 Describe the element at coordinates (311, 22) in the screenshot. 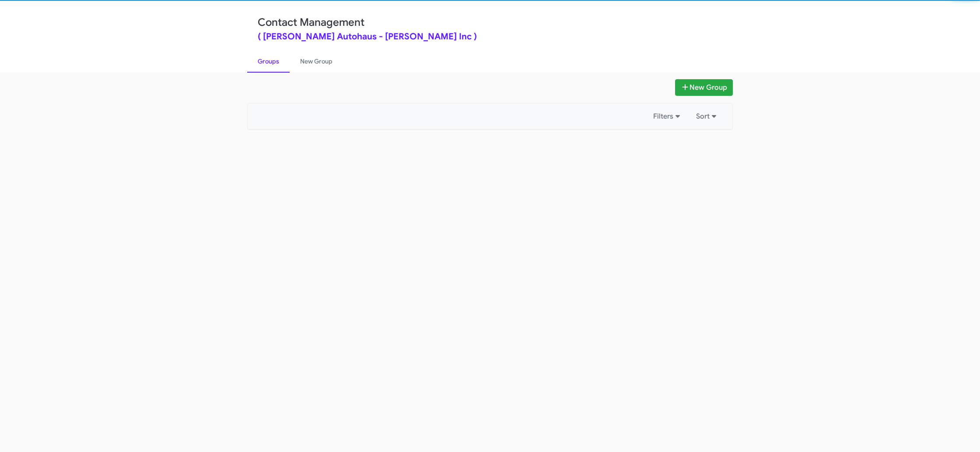

I see `a: Contact Management` at that location.